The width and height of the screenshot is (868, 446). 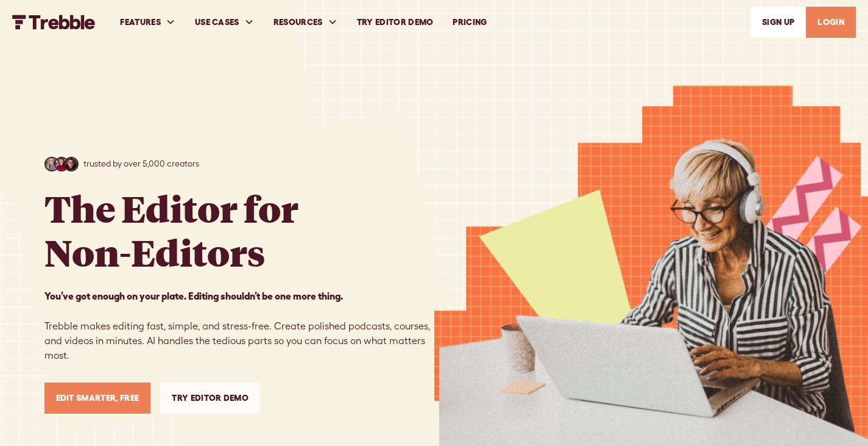 I want to click on a: Edit Smarter, Free, so click(x=97, y=398).